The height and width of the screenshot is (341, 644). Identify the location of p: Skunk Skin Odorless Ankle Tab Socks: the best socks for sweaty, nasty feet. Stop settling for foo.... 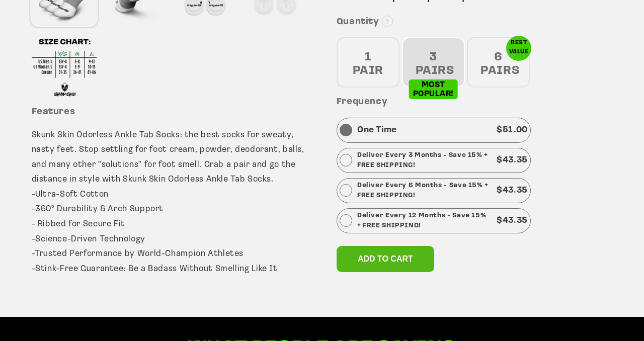
(169, 210).